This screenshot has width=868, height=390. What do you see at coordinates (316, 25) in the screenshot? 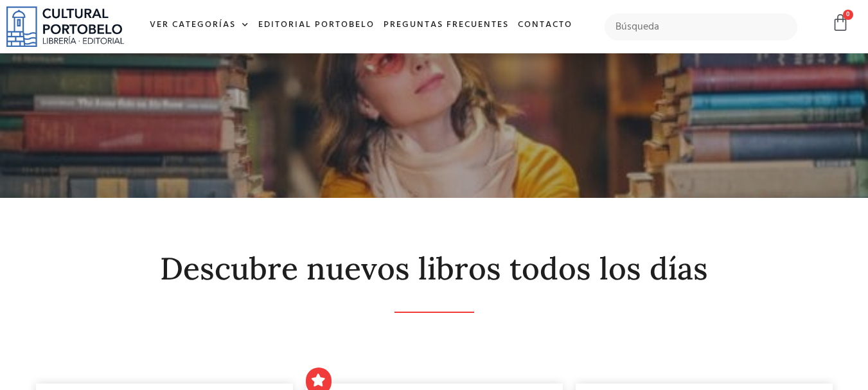
I see `a: Editorial Portobelo` at bounding box center [316, 25].